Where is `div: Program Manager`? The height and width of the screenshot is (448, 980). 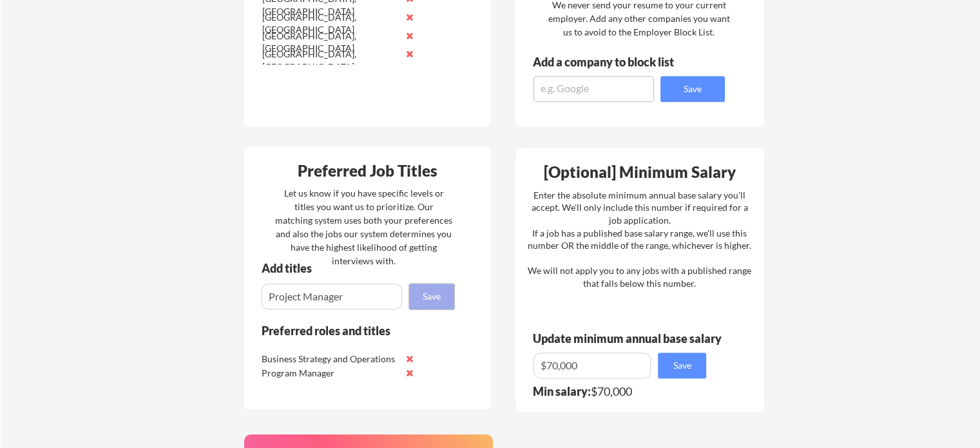
div: Program Manager is located at coordinates (329, 373).